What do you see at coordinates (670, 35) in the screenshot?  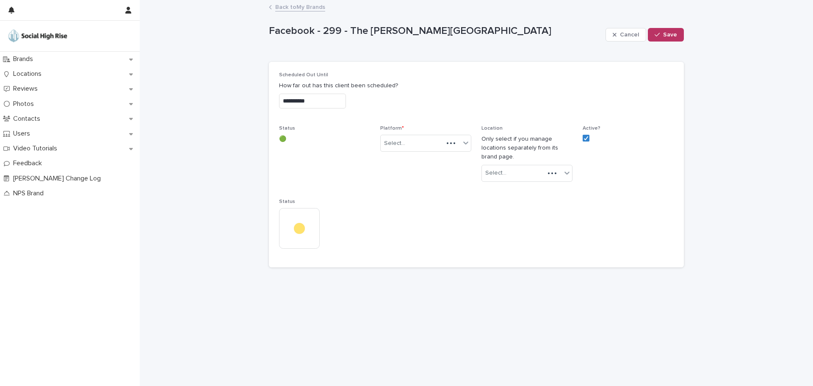 I see `span: Save` at bounding box center [670, 35].